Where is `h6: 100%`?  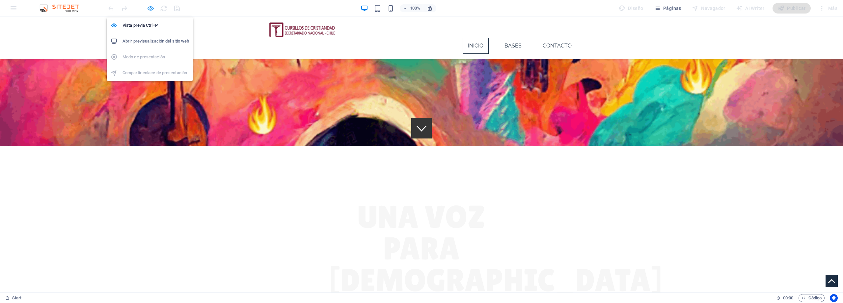
h6: 100% is located at coordinates (415, 8).